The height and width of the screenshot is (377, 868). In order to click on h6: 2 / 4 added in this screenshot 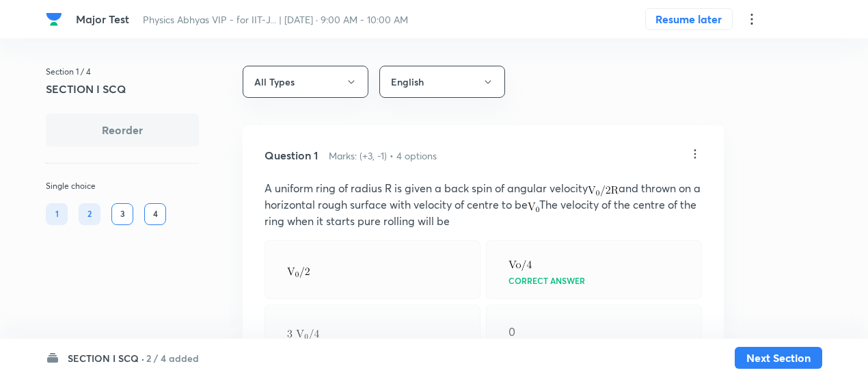, I will do `click(173, 358)`.